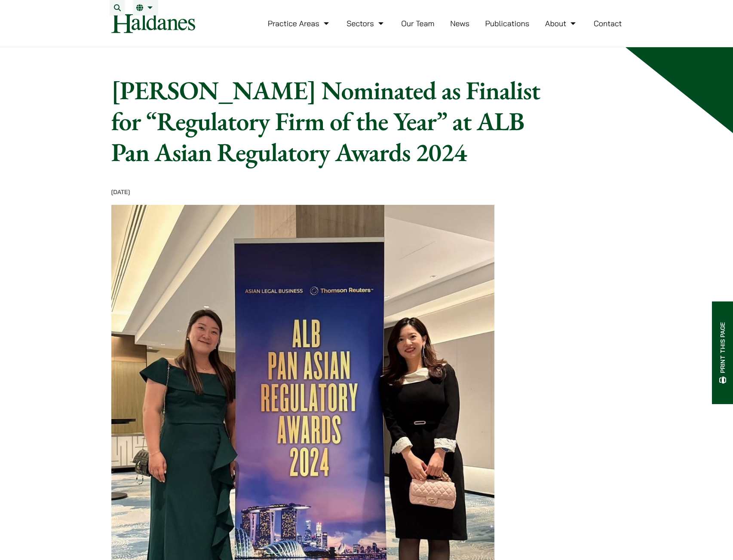 This screenshot has width=733, height=560. What do you see at coordinates (561, 23) in the screenshot?
I see `a: About` at bounding box center [561, 23].